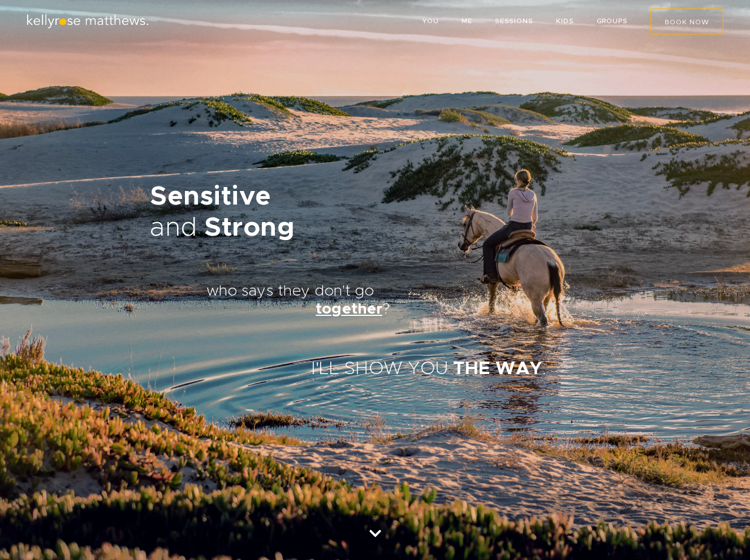 This screenshot has width=750, height=560. I want to click on a: BOOK NOW, so click(686, 22).